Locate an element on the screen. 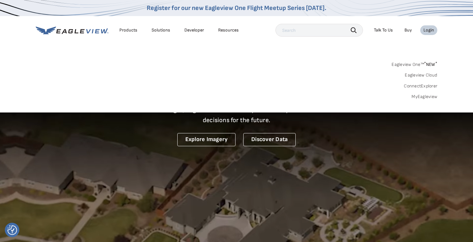 The image size is (473, 242). a: Eagleview One™*NEW* is located at coordinates (415, 63).